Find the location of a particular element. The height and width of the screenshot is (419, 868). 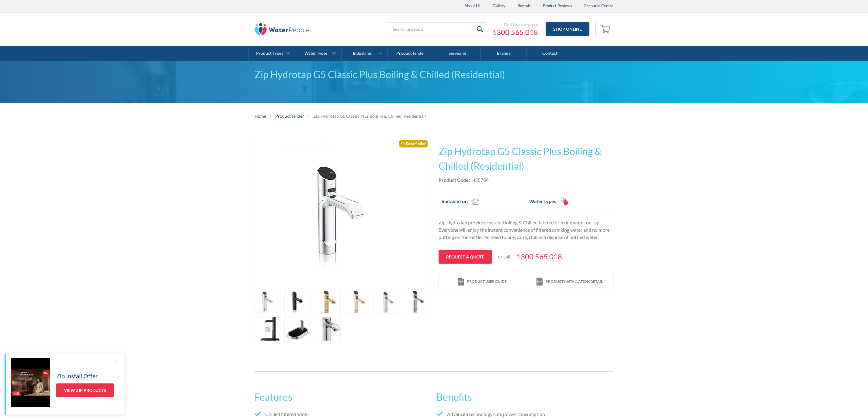

input: Search products is located at coordinates (438, 29).